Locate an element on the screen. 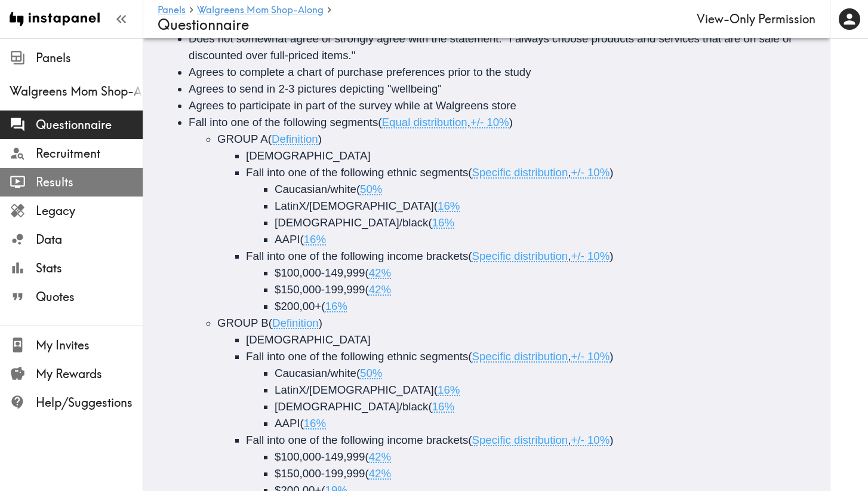 The height and width of the screenshot is (491, 868). span: Fall into one of the following segments is located at coordinates (283, 122).